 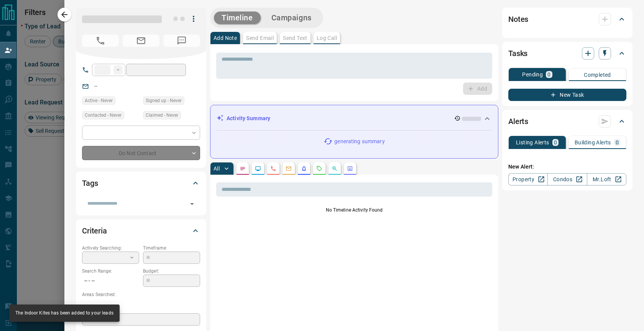 What do you see at coordinates (533, 142) in the screenshot?
I see `p: Listing Alerts` at bounding box center [533, 142].